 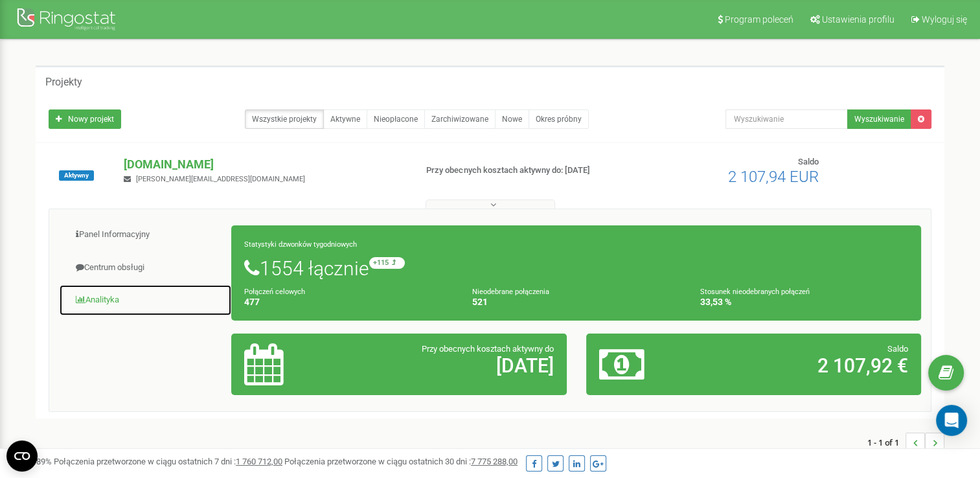 What do you see at coordinates (387, 263) in the screenshot?
I see `small: +115` at bounding box center [387, 263].